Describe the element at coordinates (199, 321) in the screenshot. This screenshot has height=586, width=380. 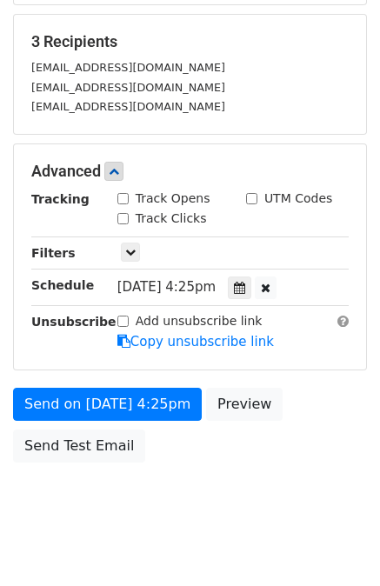
I see `label: Add unsubscribe link` at that location.